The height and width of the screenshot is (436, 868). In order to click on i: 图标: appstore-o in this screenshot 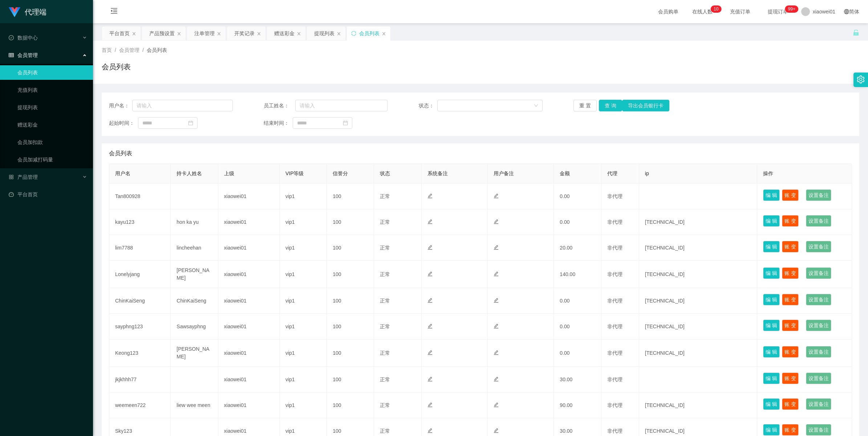, I will do `click(12, 177)`.